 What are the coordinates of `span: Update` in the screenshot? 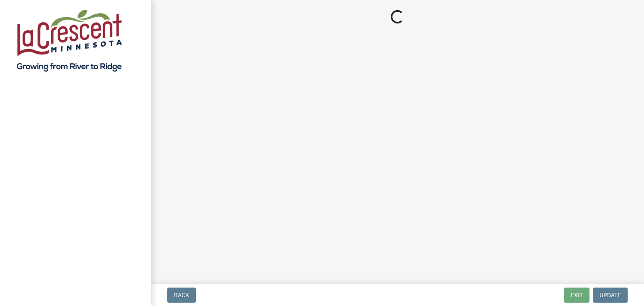 It's located at (610, 295).